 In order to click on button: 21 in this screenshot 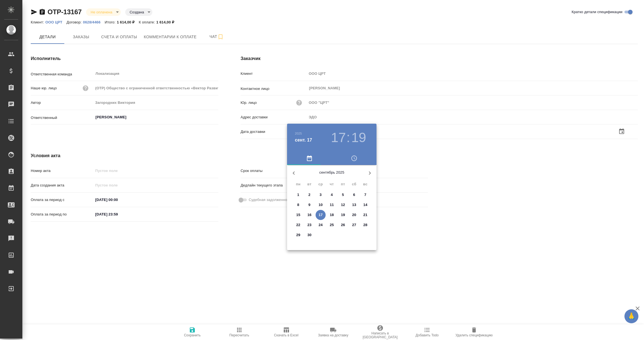, I will do `click(365, 215)`.